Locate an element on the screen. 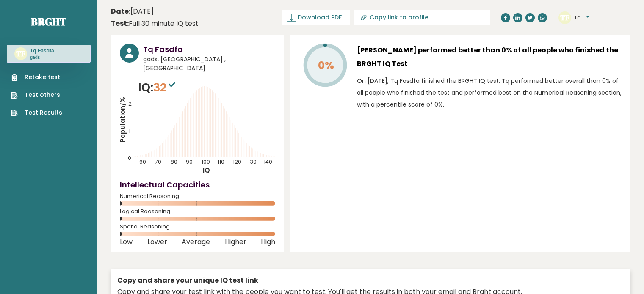 The width and height of the screenshot is (644, 294). span: Numerical Reasoning is located at coordinates (197, 196).